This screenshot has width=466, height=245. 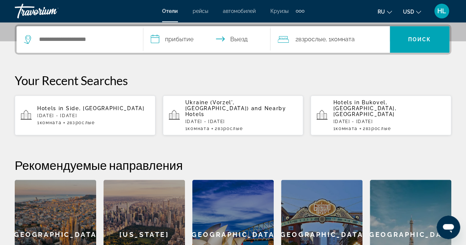 What do you see at coordinates (239, 11) in the screenshot?
I see `span: автомобилей` at bounding box center [239, 11].